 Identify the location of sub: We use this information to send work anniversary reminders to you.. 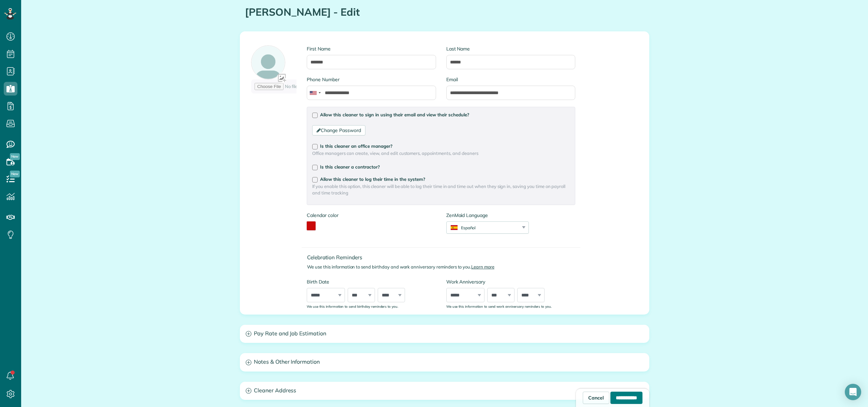
(499, 306).